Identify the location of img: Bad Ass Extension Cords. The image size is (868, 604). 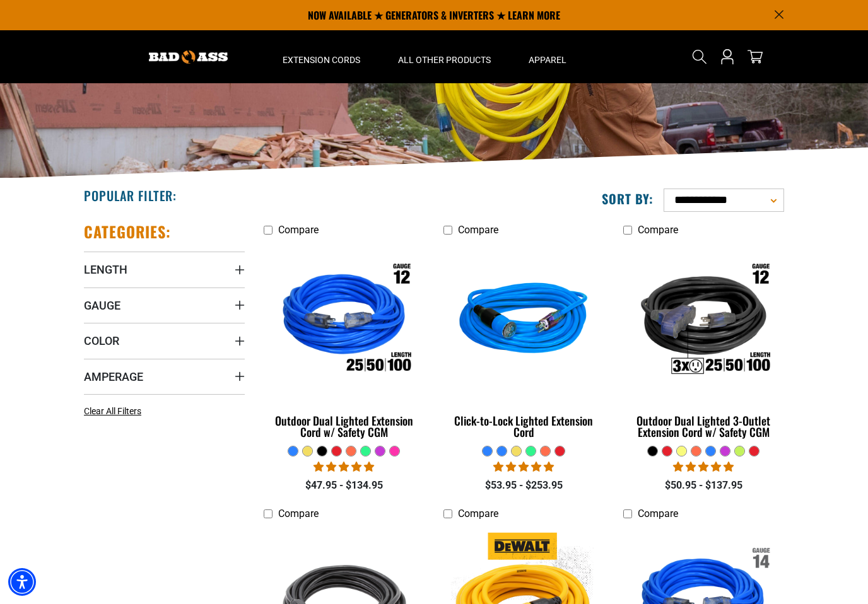
(188, 57).